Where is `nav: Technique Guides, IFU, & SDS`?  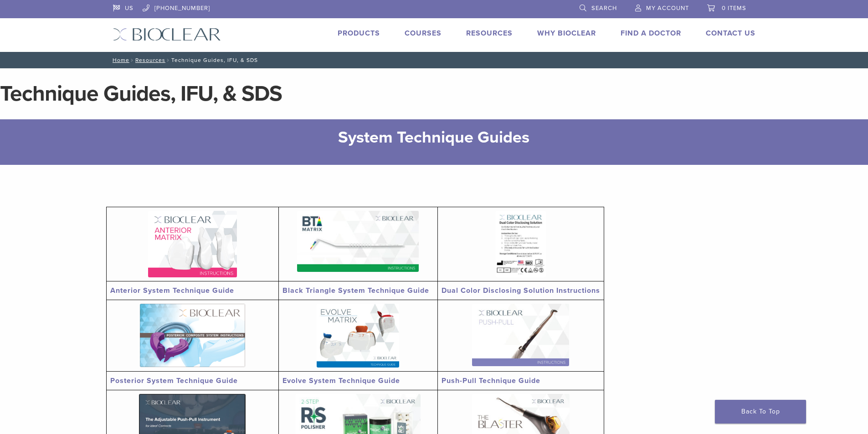
nav: Technique Guides, IFU, & SDS is located at coordinates (434, 61).